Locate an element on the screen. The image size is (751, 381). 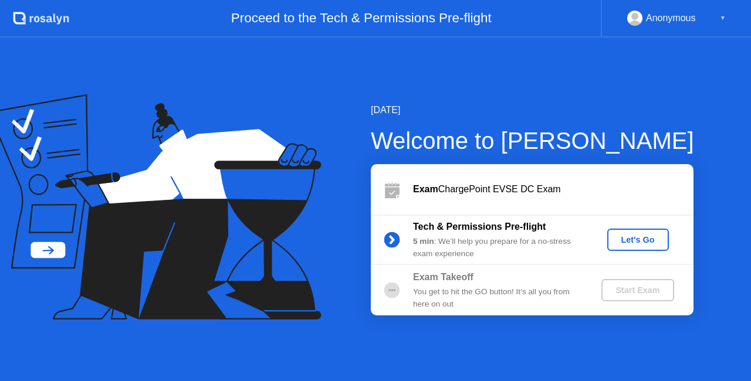
b: Tech & Permissions Pre-flight is located at coordinates (479, 227).